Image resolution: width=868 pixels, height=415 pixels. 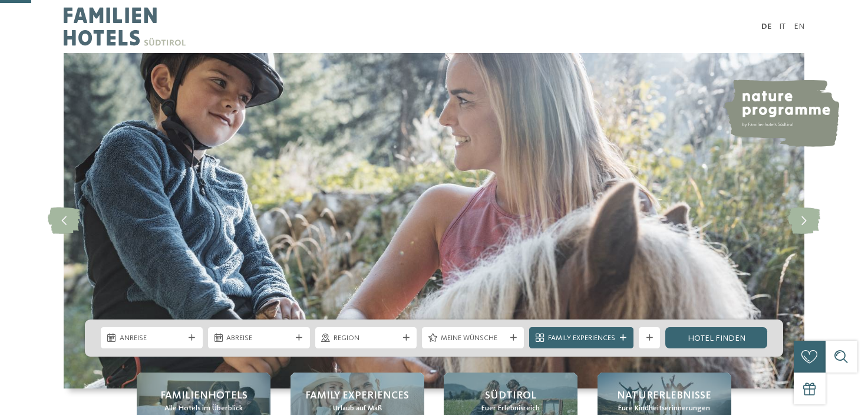 What do you see at coordinates (510, 408) in the screenshot?
I see `span: Euer Erlebnisreich` at bounding box center [510, 408].